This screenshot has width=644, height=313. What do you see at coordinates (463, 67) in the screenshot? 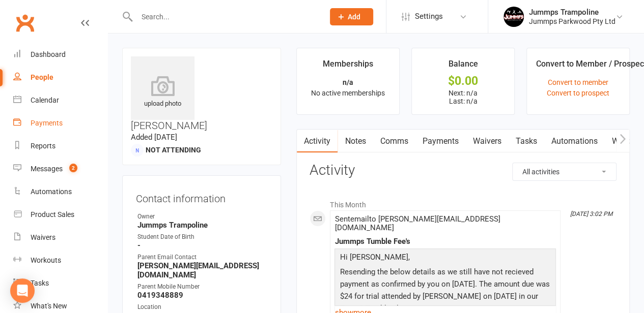
I see `div: Balance` at bounding box center [463, 67].